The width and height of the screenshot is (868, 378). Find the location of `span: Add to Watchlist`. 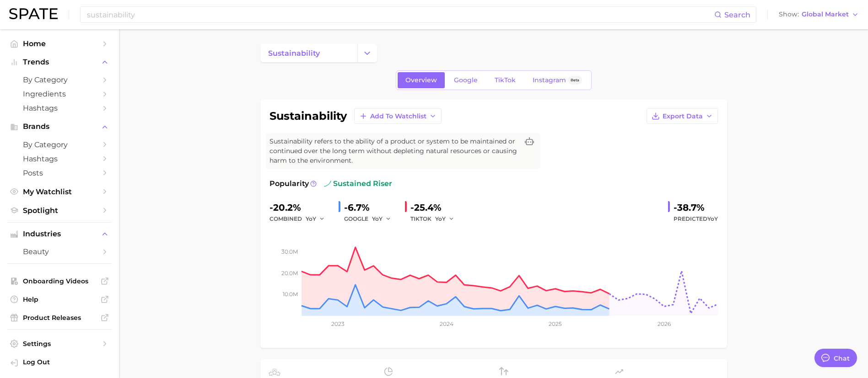

span: Add to Watchlist is located at coordinates (398, 116).